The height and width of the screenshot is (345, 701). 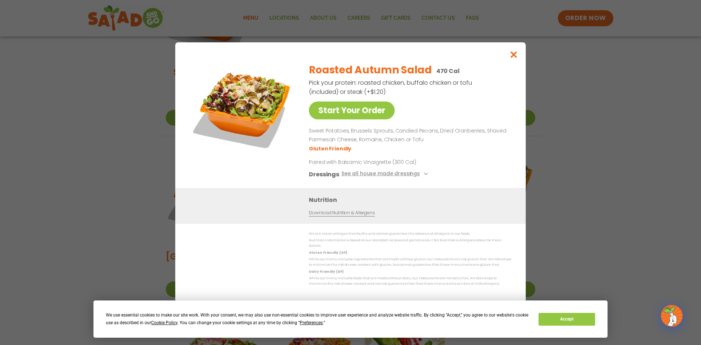 I want to click on p: While our menu includes ingredients that are made without gluten, our restaurants are not gluten ..., so click(x=410, y=262).